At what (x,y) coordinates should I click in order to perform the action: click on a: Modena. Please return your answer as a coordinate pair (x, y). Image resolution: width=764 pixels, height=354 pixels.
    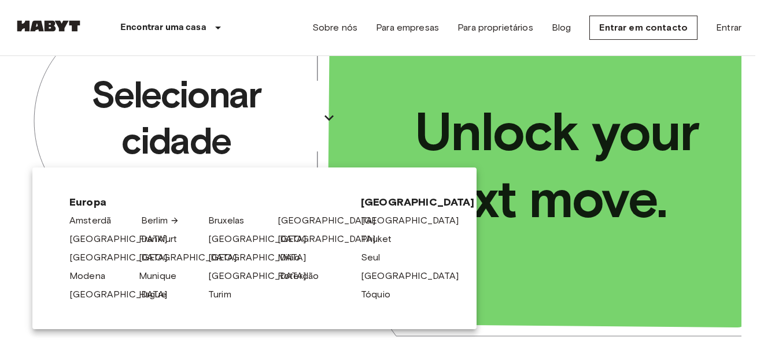
    Looking at the image, I should click on (93, 276).